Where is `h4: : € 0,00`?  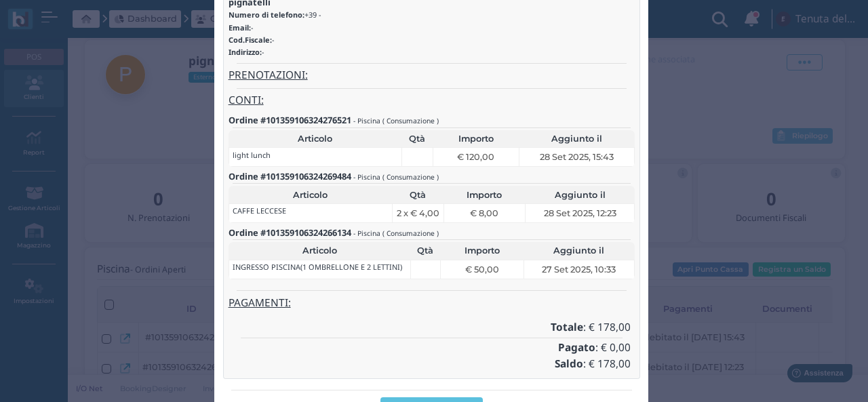 h4: : € 0,00 is located at coordinates (432, 348).